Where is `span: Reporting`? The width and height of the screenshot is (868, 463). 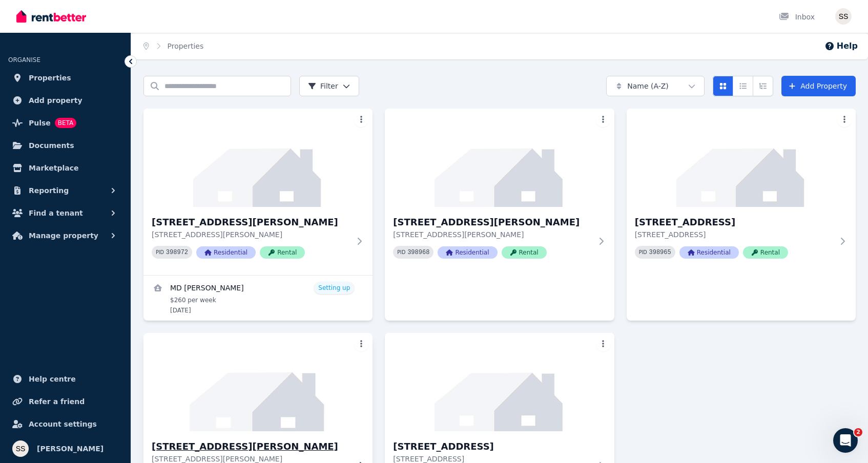 span: Reporting is located at coordinates (48, 191).